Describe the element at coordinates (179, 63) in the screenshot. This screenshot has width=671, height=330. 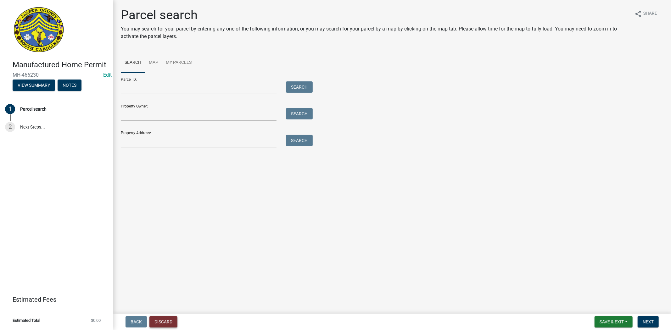
I see `a: My Parcels` at that location.